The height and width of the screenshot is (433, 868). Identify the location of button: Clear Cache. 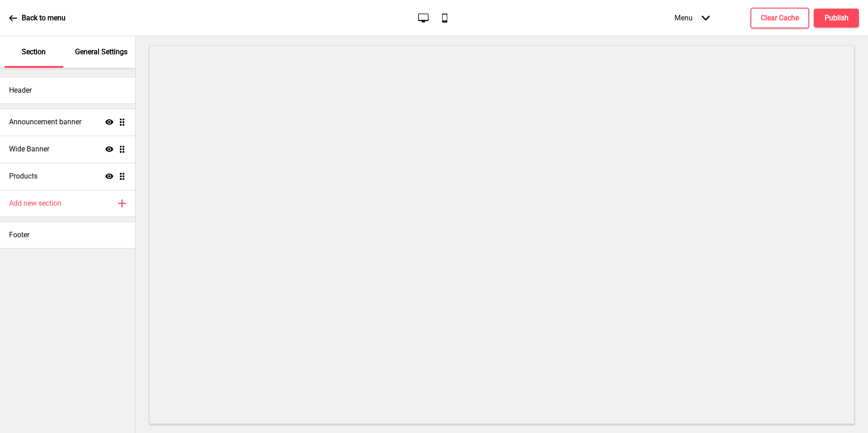
(779, 18).